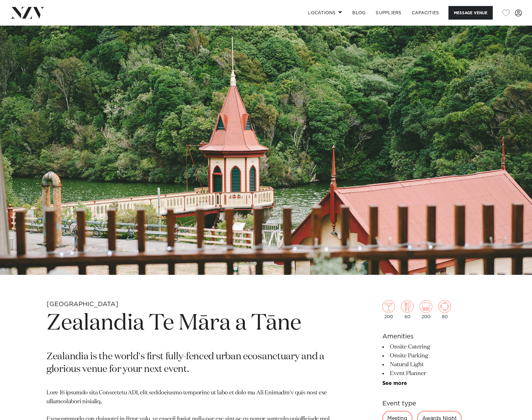 Image resolution: width=532 pixels, height=420 pixels. I want to click on h1: Zealandia Te Māra a Tāne, so click(192, 323).